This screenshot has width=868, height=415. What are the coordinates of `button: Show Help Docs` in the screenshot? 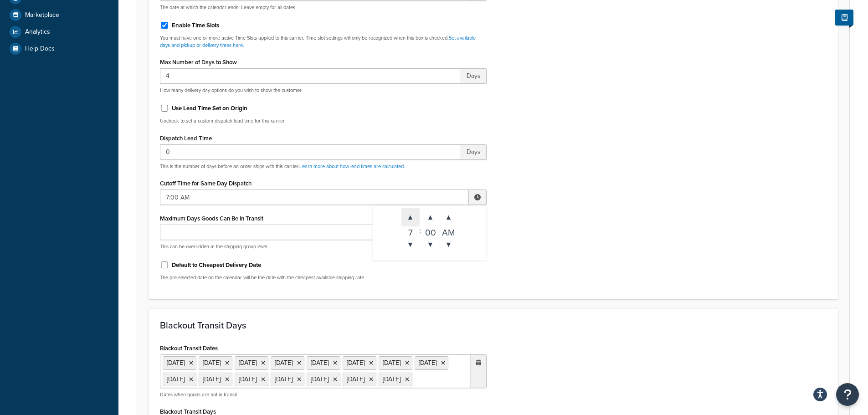 It's located at (844, 17).